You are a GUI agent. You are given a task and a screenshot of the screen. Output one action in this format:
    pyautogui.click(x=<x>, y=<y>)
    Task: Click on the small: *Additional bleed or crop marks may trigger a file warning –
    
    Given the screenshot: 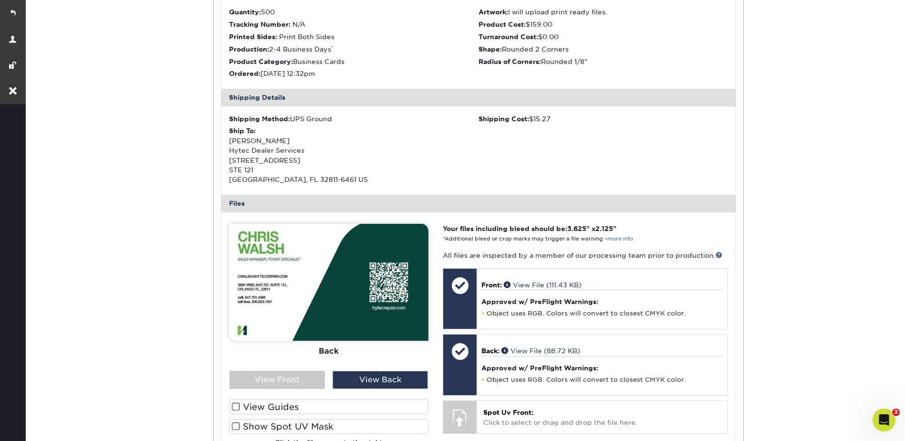 What is the action you would take?
    pyautogui.click(x=538, y=239)
    